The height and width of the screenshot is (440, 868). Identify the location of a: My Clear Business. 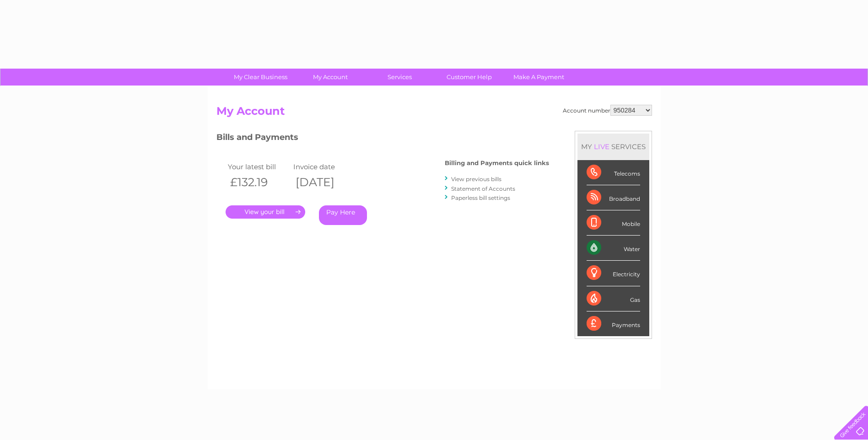
(260, 77).